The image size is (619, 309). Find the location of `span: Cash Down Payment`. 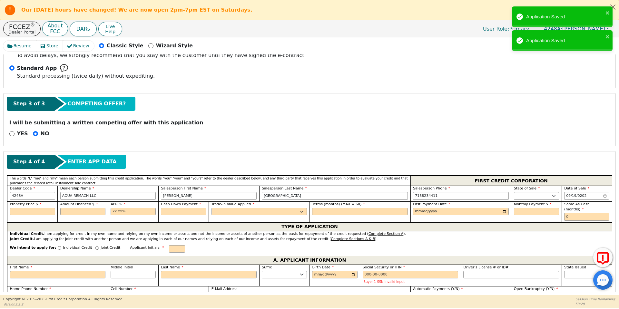

span: Cash Down Payment is located at coordinates (181, 204).